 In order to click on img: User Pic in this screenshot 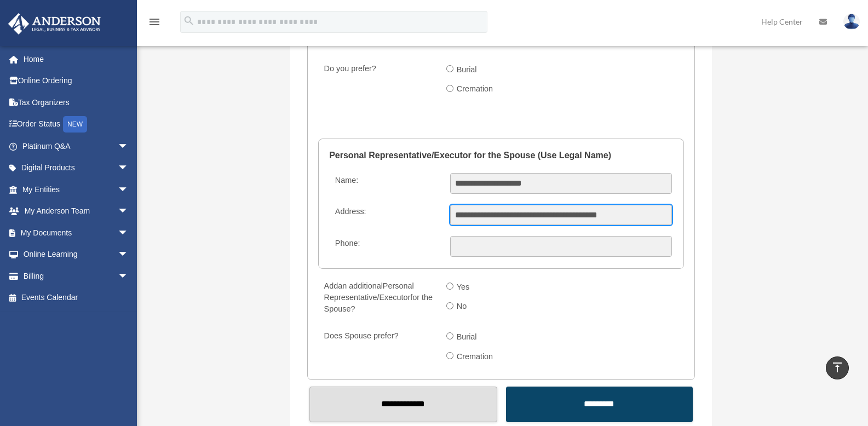, I will do `click(852, 21)`.